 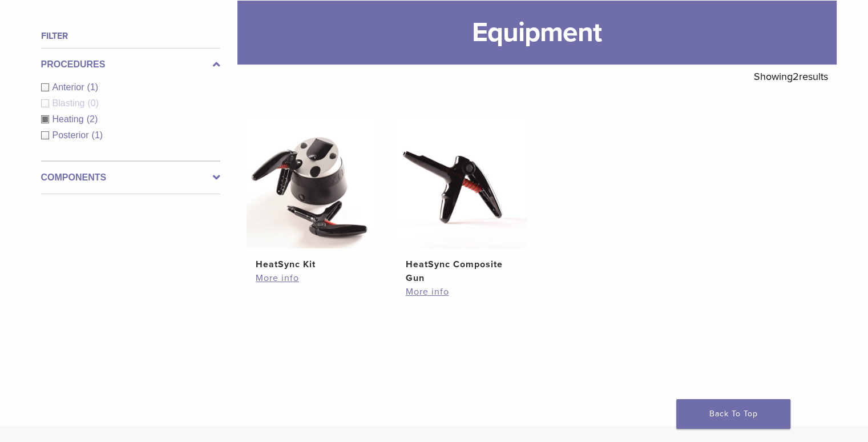 I want to click on a: Back To Top, so click(x=733, y=414).